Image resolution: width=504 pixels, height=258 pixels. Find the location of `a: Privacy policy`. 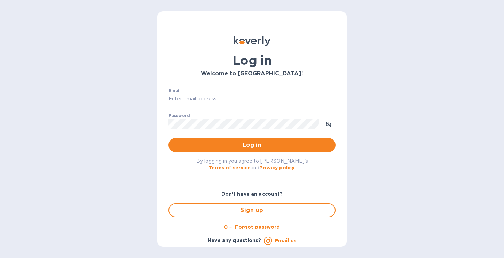

a: Privacy policy is located at coordinates (277, 167).